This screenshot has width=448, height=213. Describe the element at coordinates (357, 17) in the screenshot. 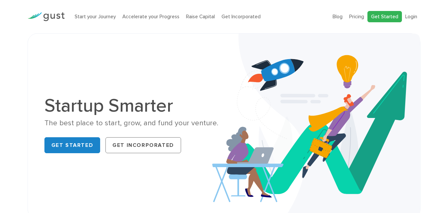

I see `a: Pricing` at that location.